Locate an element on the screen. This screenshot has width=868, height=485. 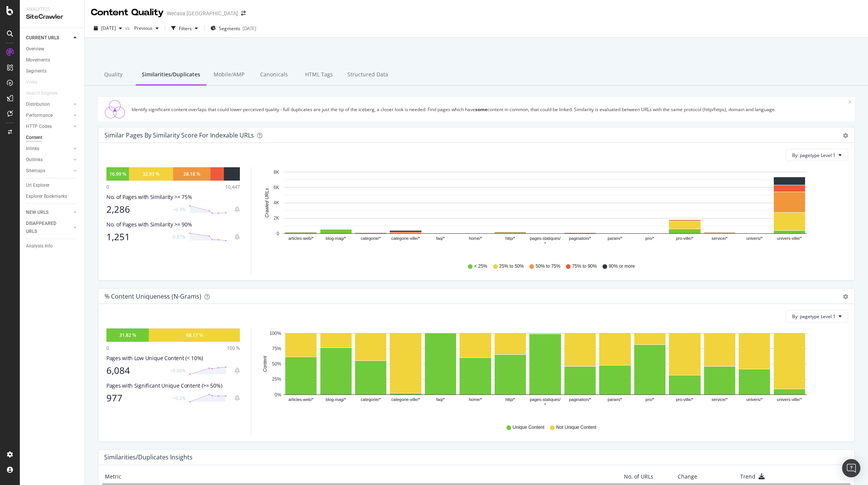
text: pages-statiques/ is located at coordinates (546, 400).